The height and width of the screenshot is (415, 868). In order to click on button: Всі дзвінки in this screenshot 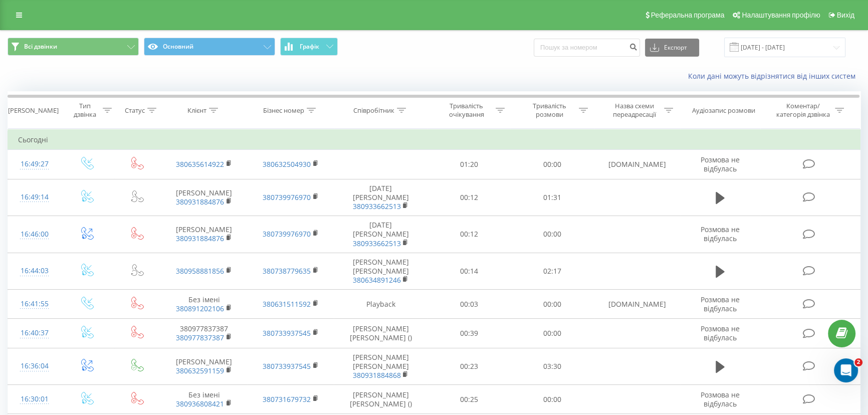, I will do `click(73, 47)`.